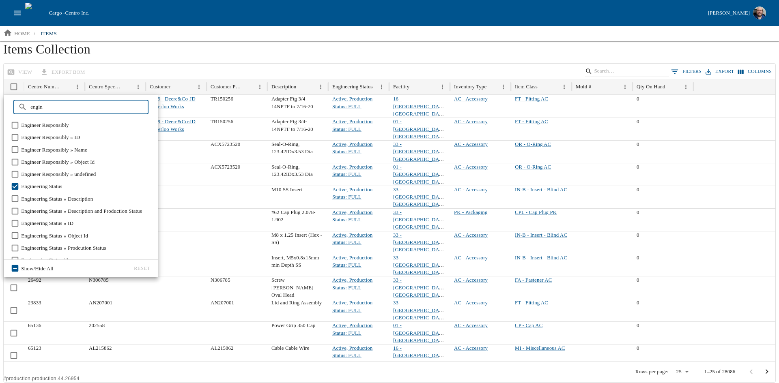  Describe the element at coordinates (686, 72) in the screenshot. I see `button: Show filters` at that location.